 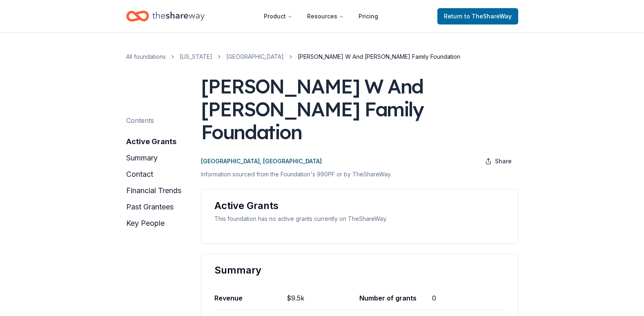 What do you see at coordinates (321, 16) in the screenshot?
I see `nav: Main` at bounding box center [321, 16].